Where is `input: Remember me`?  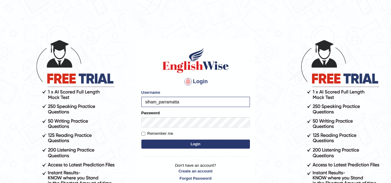
input: Remember me is located at coordinates (143, 133).